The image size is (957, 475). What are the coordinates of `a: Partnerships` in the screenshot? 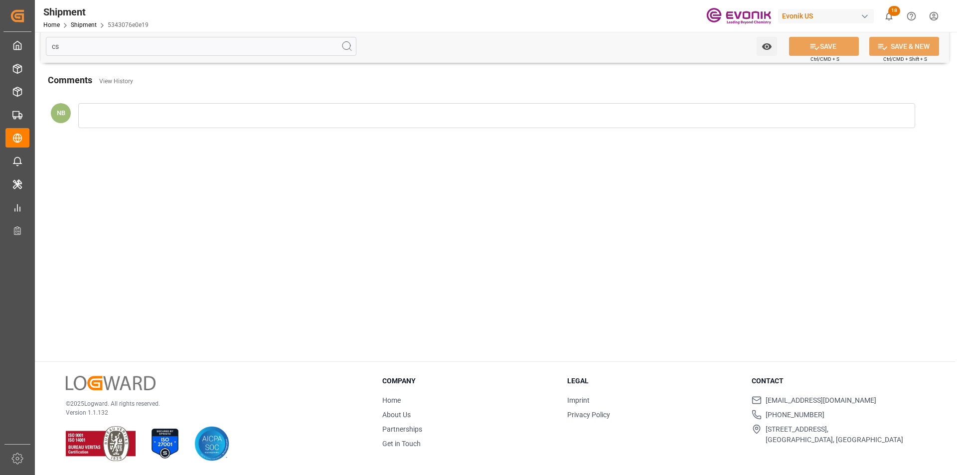 It's located at (402, 429).